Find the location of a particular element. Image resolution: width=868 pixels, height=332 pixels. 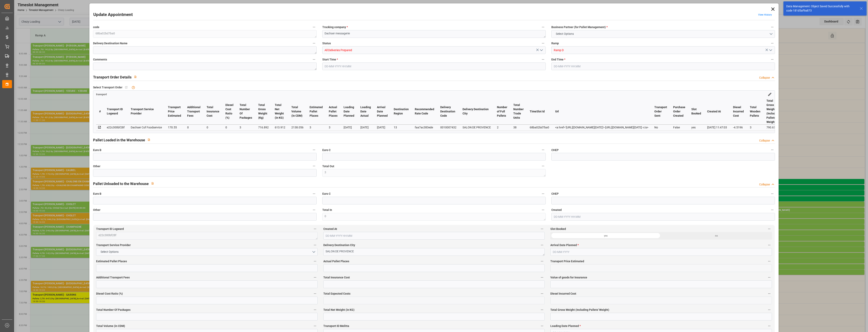

span: CHEP is located at coordinates (555, 150).